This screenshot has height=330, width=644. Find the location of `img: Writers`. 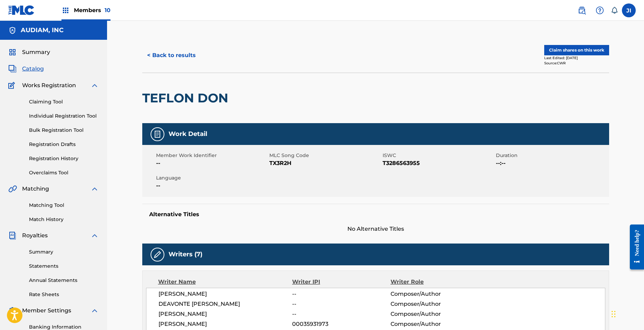

img: Writers is located at coordinates (158, 255).